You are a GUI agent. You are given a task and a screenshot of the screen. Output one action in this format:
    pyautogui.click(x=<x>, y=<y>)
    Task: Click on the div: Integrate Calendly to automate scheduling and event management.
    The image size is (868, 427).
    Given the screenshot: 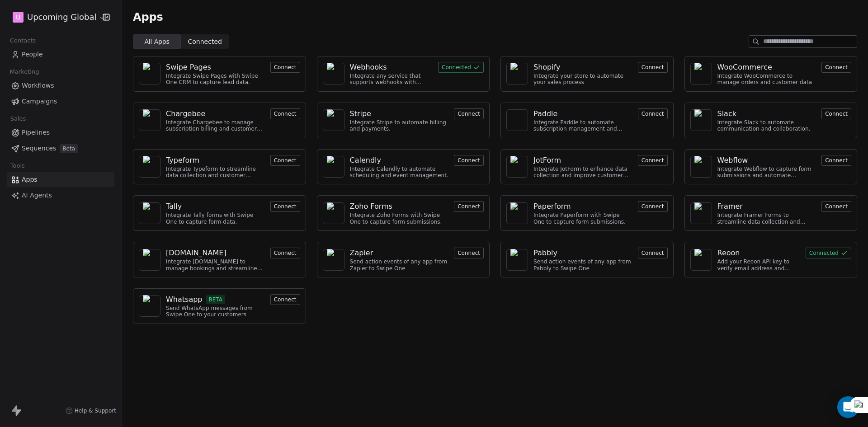 What is the action you would take?
    pyautogui.click(x=399, y=172)
    